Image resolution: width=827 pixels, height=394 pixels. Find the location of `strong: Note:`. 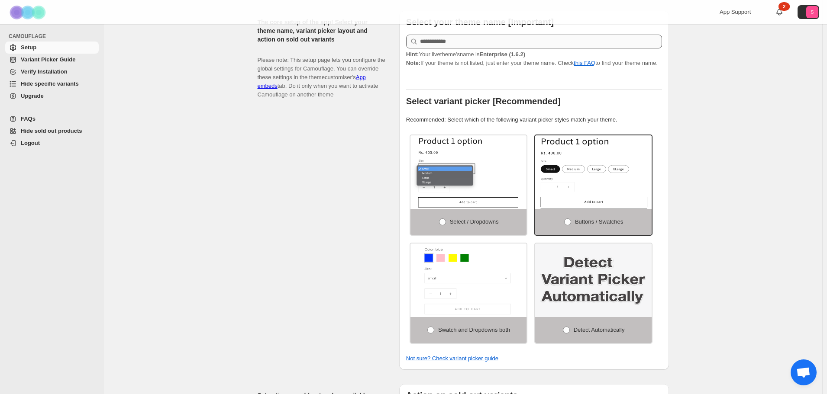

strong: Note: is located at coordinates (413, 63).